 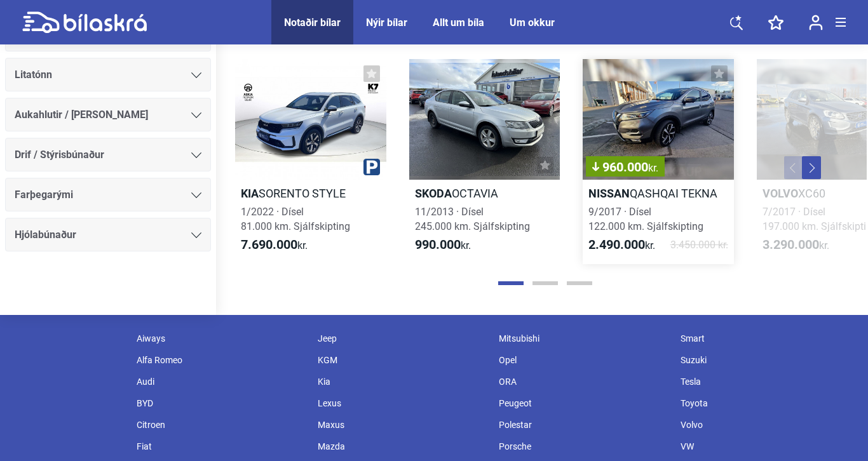 What do you see at coordinates (220, 403) in the screenshot?
I see `div: BYD` at bounding box center [220, 403].